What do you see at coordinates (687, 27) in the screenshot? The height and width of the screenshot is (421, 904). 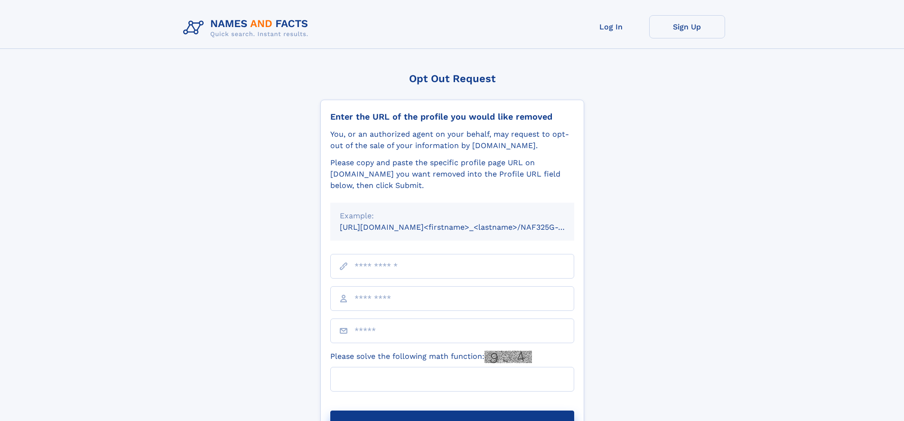 I see `a: Sign Up` at bounding box center [687, 27].